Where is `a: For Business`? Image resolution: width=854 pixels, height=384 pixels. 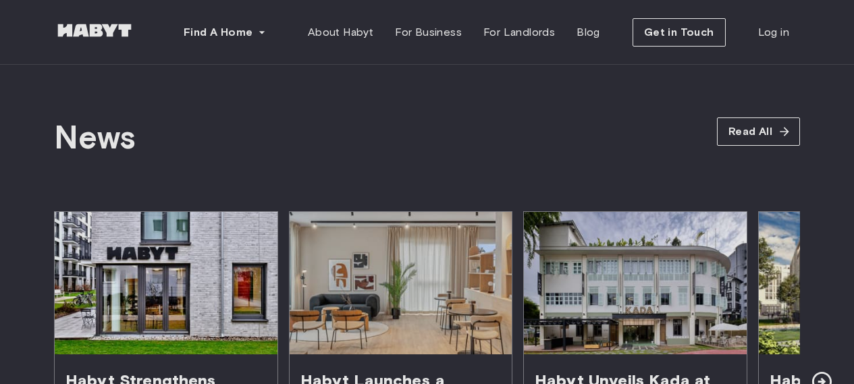 a: For Business is located at coordinates (428, 32).